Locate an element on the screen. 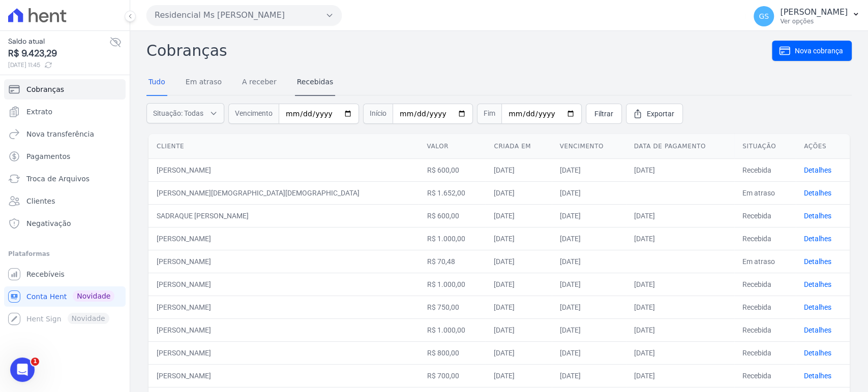  span: Recebíveis is located at coordinates (45, 275).